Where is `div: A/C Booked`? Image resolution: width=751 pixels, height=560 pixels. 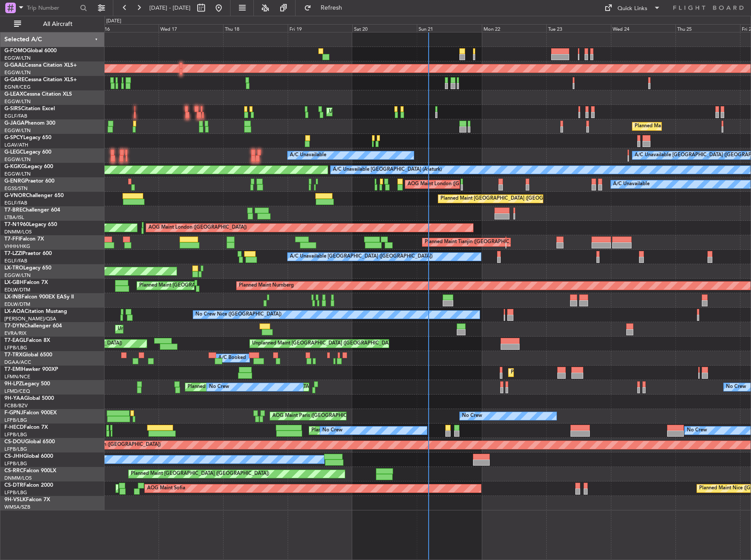
div: A/C Booked is located at coordinates (231, 358).